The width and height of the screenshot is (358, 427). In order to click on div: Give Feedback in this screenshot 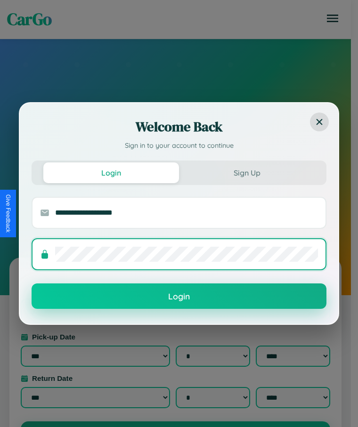, I will do `click(8, 213)`.